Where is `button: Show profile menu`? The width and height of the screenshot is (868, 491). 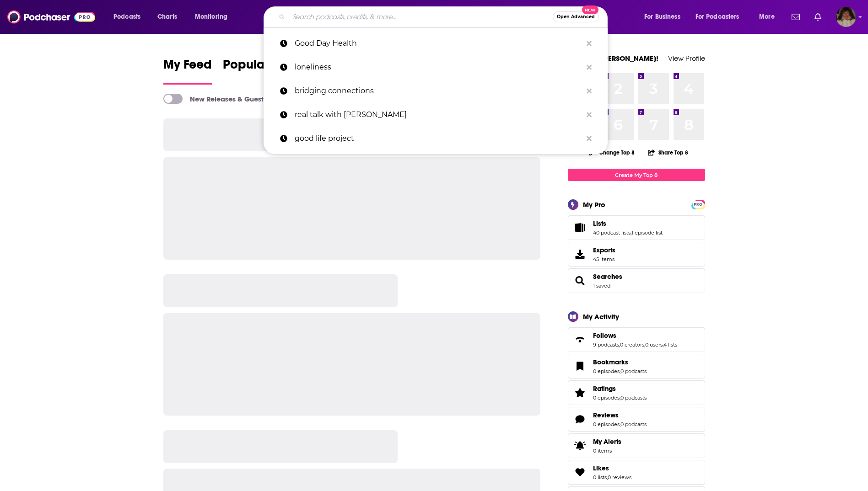 button: Show profile menu is located at coordinates (846, 17).